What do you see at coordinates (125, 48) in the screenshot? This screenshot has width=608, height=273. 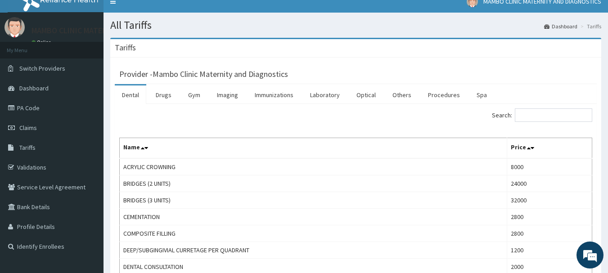 I see `h3: Tariffs` at bounding box center [125, 48].